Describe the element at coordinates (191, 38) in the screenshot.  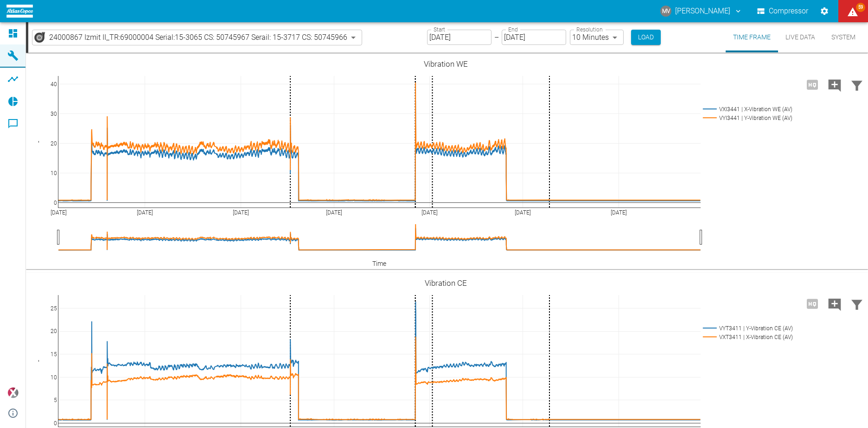
I see `a: 24000867 Izmit II_TR:69000004 Serial:15-3065 CS: 50745967 Serail: 15-3717 CS: 50745966` at that location.